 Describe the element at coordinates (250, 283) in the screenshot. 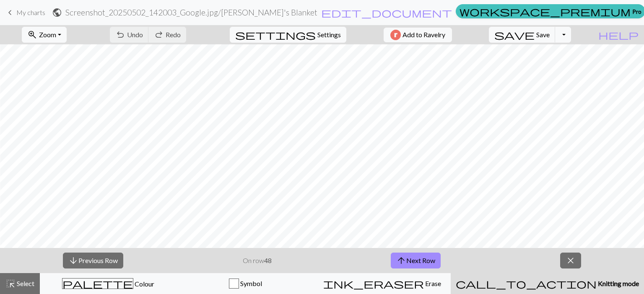

I see `span: Symbol` at that location.